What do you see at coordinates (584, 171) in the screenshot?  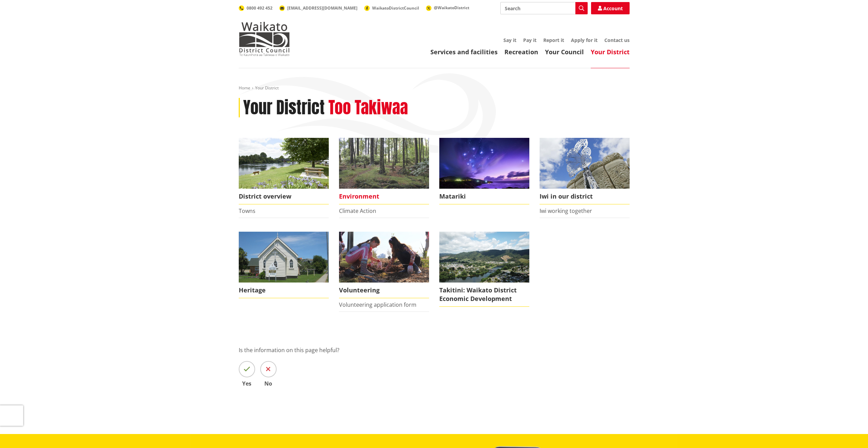 I see `a: Turangawaewae Ngaruawahia Iwi in our district` at bounding box center [584, 171].